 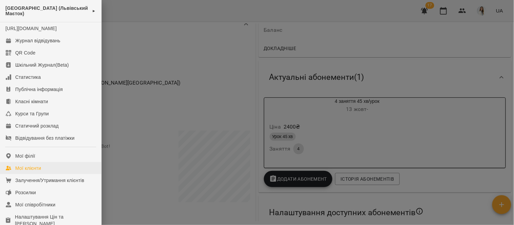 I want to click on div: Класні кімнати, so click(x=31, y=102).